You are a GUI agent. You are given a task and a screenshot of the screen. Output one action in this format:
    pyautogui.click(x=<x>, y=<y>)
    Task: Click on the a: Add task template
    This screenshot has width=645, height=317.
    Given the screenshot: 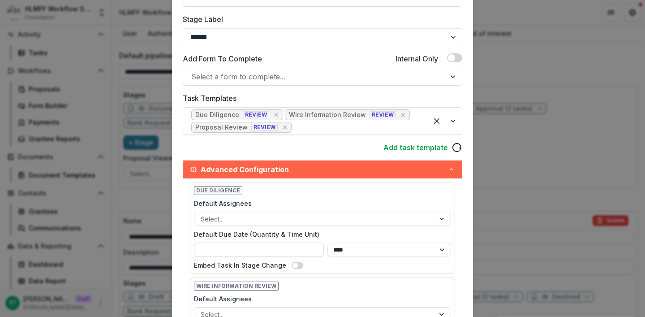 What is the action you would take?
    pyautogui.click(x=416, y=147)
    